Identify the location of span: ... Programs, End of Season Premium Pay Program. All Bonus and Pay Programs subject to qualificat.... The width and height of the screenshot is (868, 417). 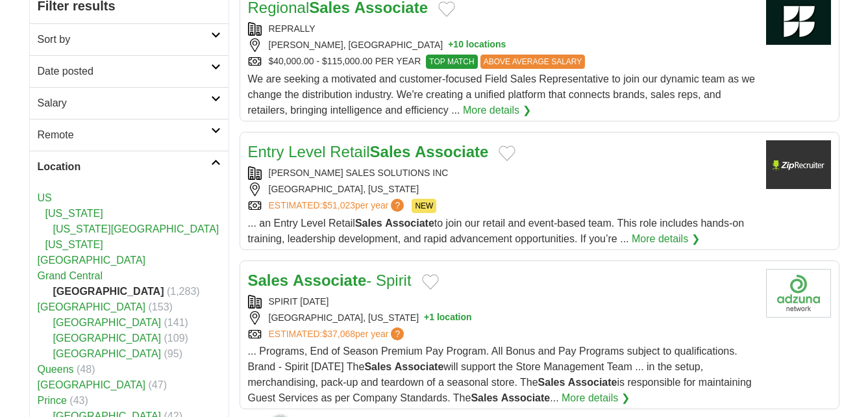
(500, 374).